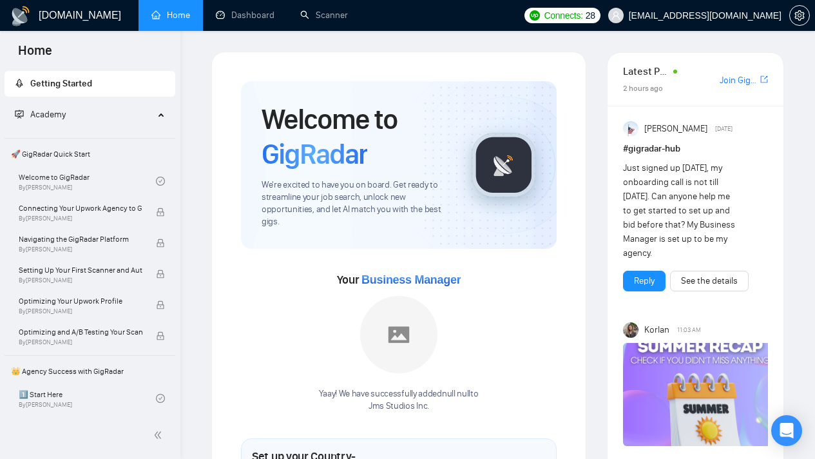 This screenshot has width=815, height=459. What do you see at coordinates (81, 270) in the screenshot?
I see `span: Setting Up Your First Scanner and Auto-Bidder` at bounding box center [81, 270].